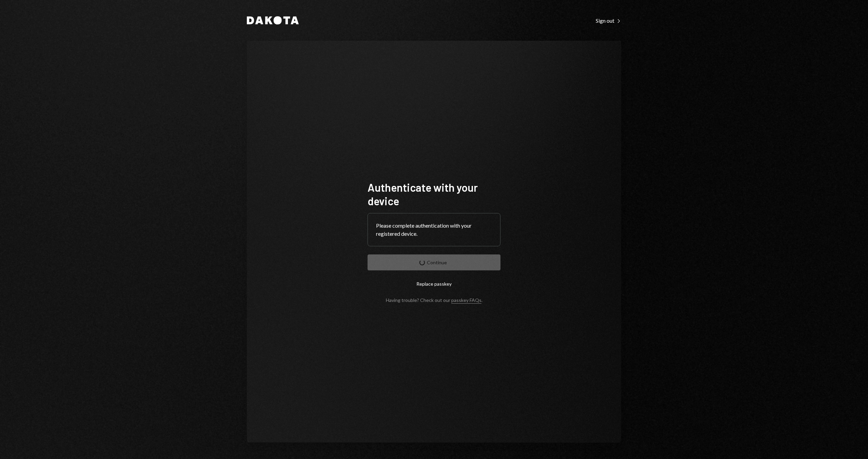  What do you see at coordinates (434, 300) in the screenshot?
I see `div: Having trouble? Check out our .` at bounding box center [434, 300].